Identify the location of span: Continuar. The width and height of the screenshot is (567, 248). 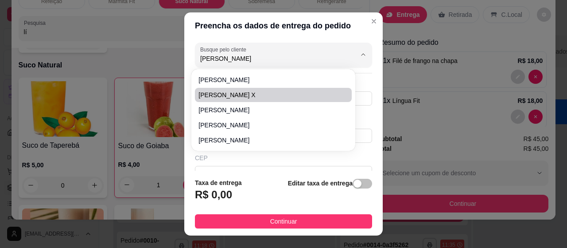
(284, 221).